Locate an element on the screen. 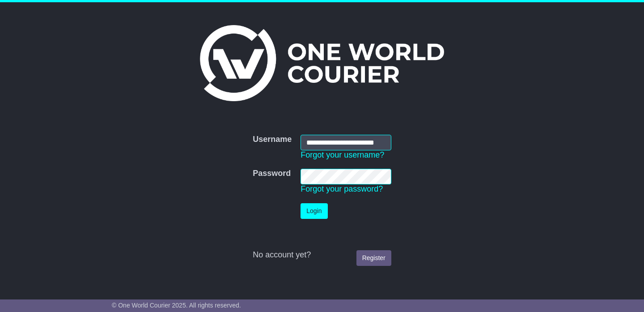 The image size is (644, 312). div: No account yet? is located at coordinates (322, 255).